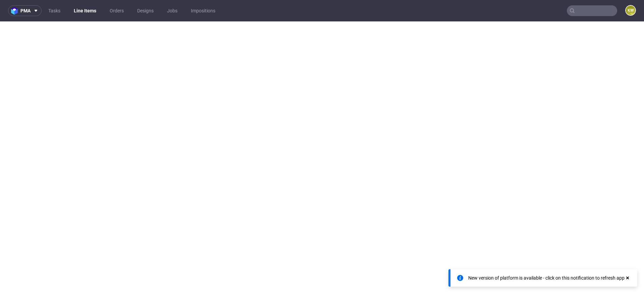 This screenshot has height=295, width=644. Describe the element at coordinates (54, 11) in the screenshot. I see `a: Tasks` at that location.